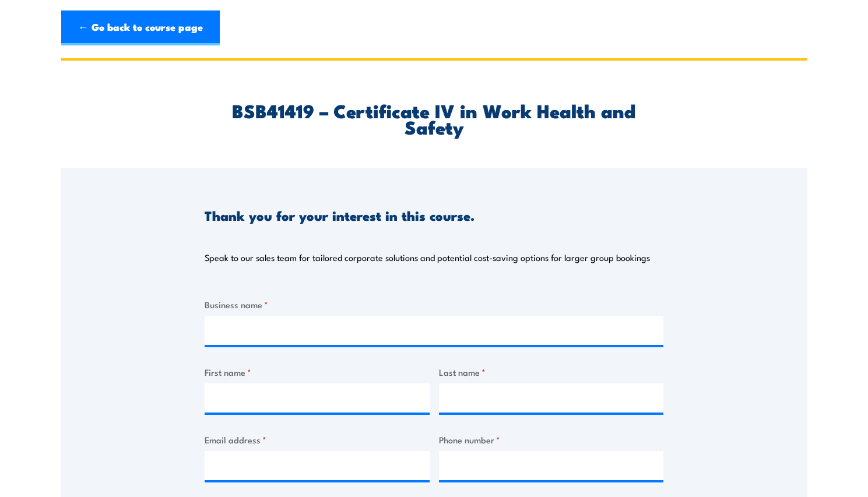  Describe the element at coordinates (427, 258) in the screenshot. I see `p: Speak to our sales team for tailored corporate solutions and potential cost-saving options for la...` at that location.